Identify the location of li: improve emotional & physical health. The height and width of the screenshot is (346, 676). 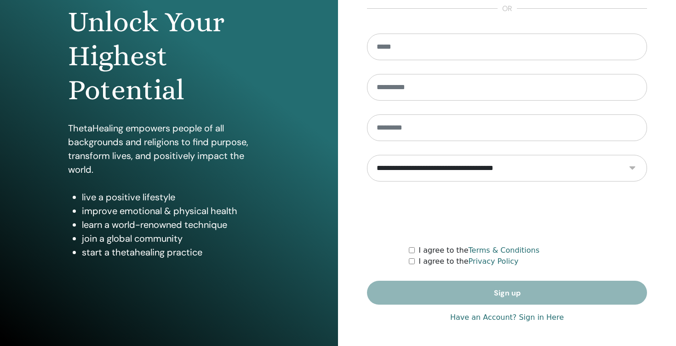
(176, 211).